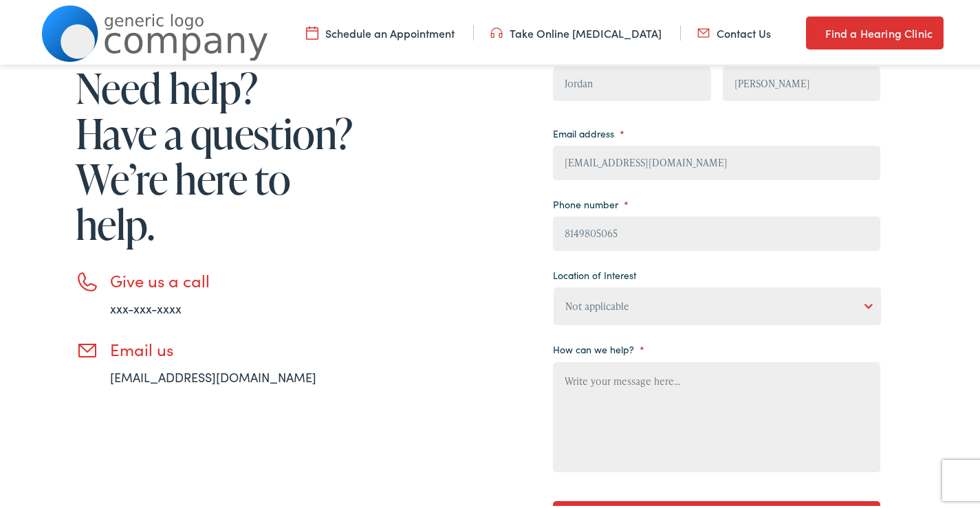 The height and width of the screenshot is (508, 980). What do you see at coordinates (234, 278) in the screenshot?
I see `h3: Give us a call` at bounding box center [234, 278].